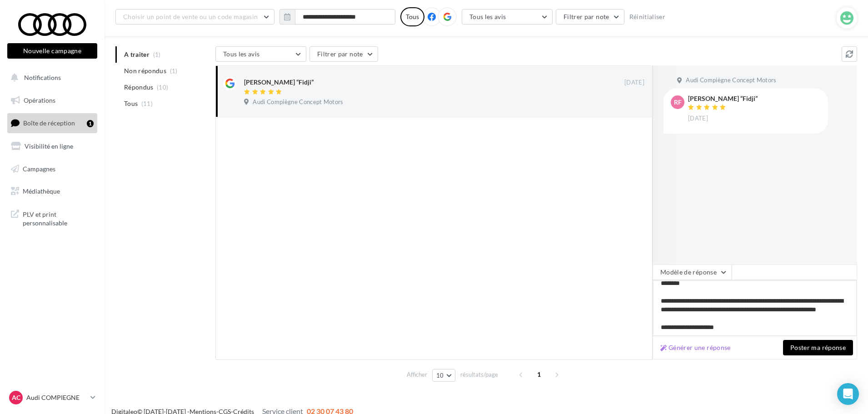 This screenshot has height=414, width=868. Describe the element at coordinates (695, 348) in the screenshot. I see `button: Générer une réponse` at that location.